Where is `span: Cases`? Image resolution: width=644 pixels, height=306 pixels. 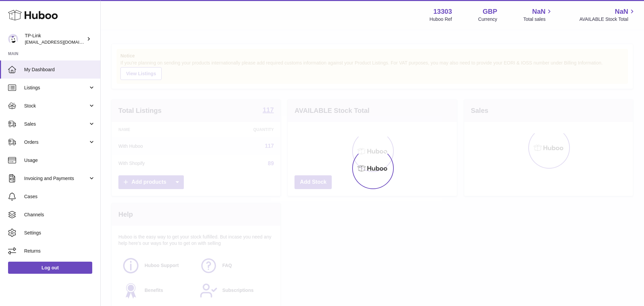
span: Cases is located at coordinates (60, 196).